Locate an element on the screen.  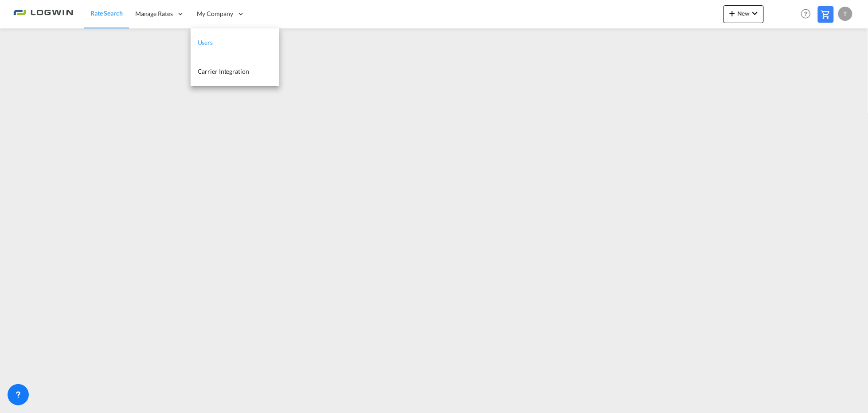
img: 2761ae10d95411efa20a1f5e0282d2d7.png is located at coordinates (43, 14).